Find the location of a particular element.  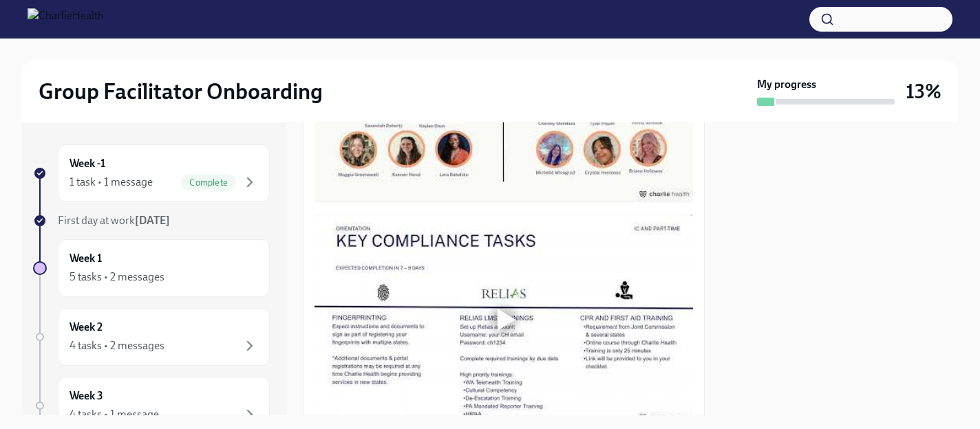

div: 5 tasks • 2 messages is located at coordinates (117, 277).